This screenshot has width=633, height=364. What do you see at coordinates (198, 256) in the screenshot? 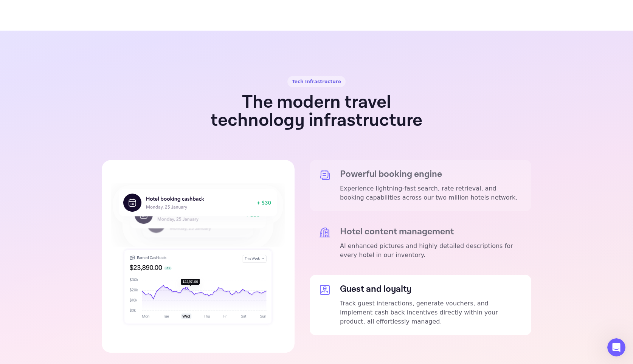
I see `img: Advantage` at bounding box center [198, 256].